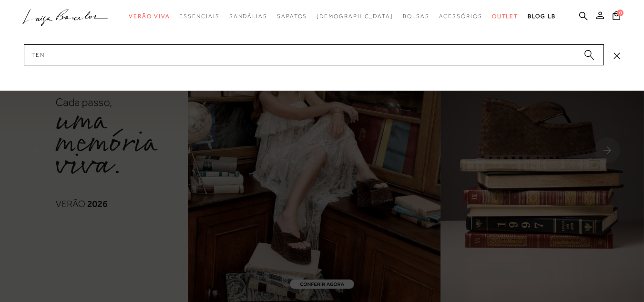  Describe the element at coordinates (149, 16) in the screenshot. I see `span: Verão Viva` at that location.